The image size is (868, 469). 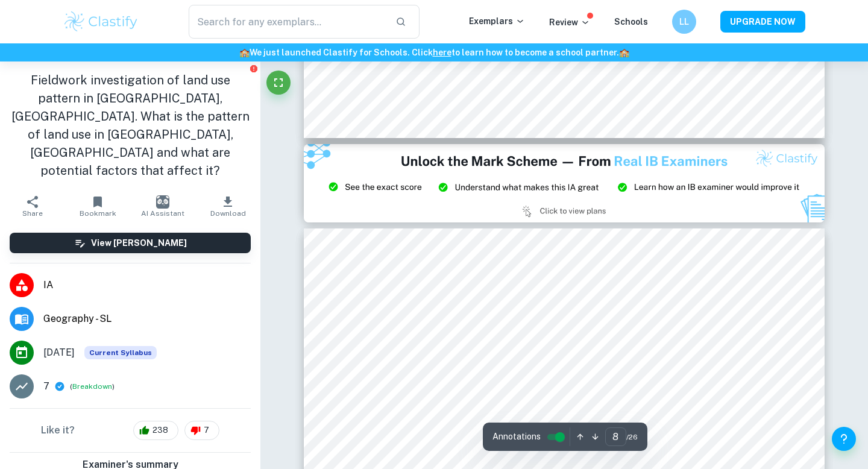 What do you see at coordinates (100, 22) in the screenshot?
I see `a: Clastify logo` at bounding box center [100, 22].